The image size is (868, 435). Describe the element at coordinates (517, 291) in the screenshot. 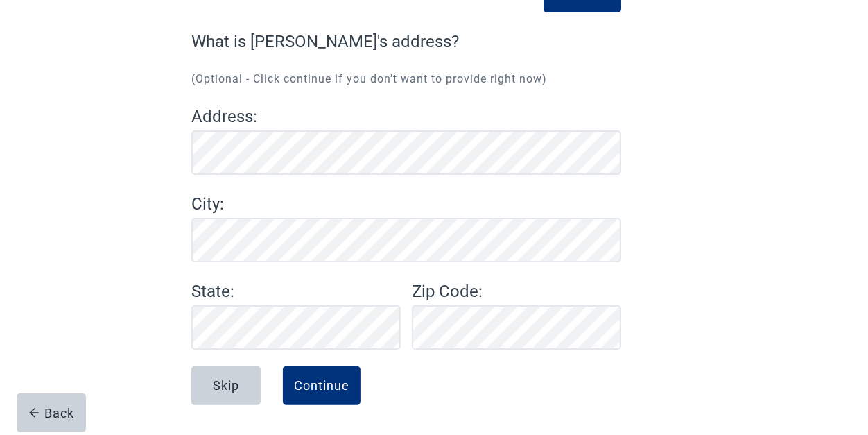

I see `label: Zip Code :` at that location.